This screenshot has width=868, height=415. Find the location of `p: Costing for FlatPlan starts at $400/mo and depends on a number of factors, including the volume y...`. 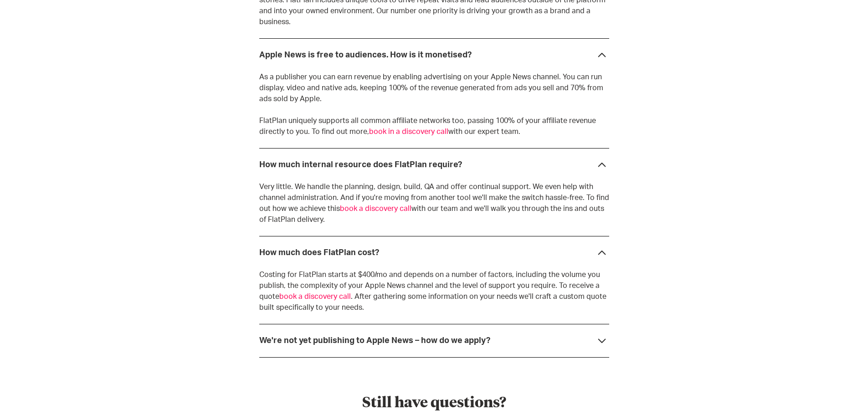

p: Costing for FlatPlan starts at $400/mo and depends on a number of factors, including the volume y... is located at coordinates (434, 292).